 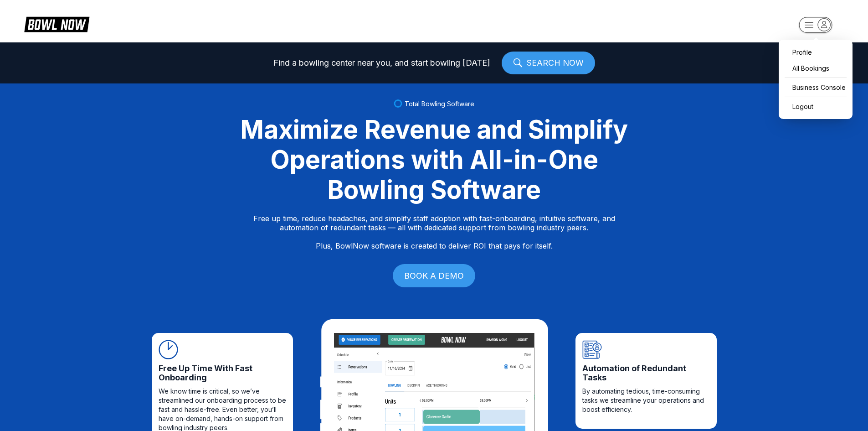 What do you see at coordinates (816, 52) in the screenshot?
I see `div: Profile` at bounding box center [816, 52].